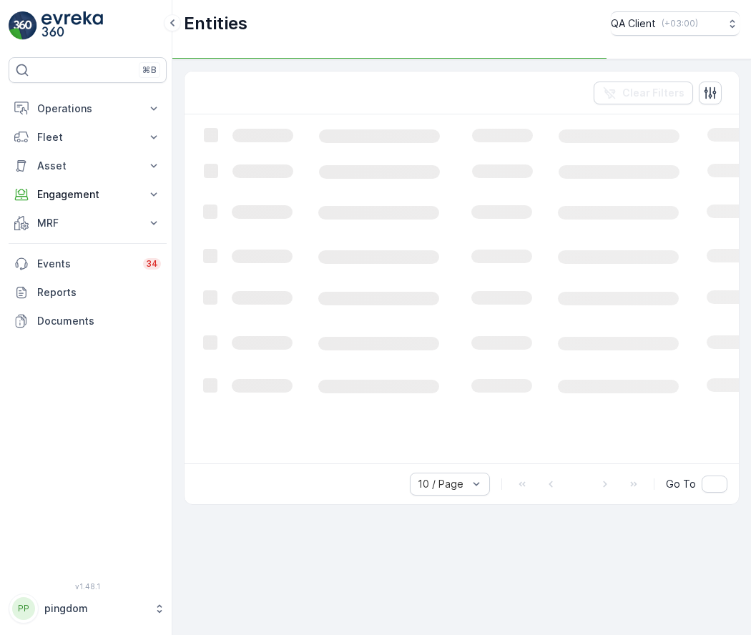 This screenshot has width=751, height=635. I want to click on div: PP, so click(24, 608).